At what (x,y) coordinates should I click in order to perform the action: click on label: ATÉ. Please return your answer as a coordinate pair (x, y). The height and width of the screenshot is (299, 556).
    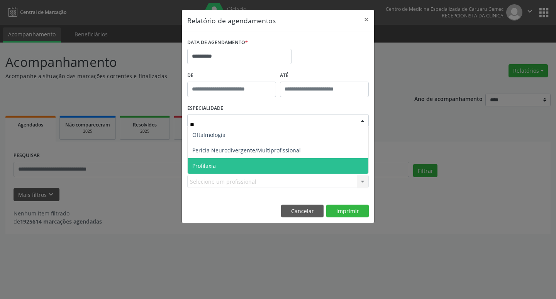
    Looking at the image, I should click on (324, 75).